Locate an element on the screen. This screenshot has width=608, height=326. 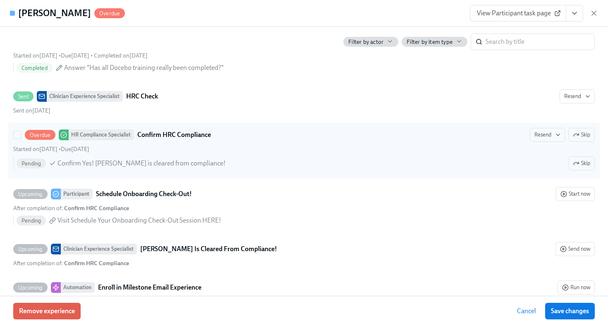
span: Remove experience is located at coordinates (47, 311).